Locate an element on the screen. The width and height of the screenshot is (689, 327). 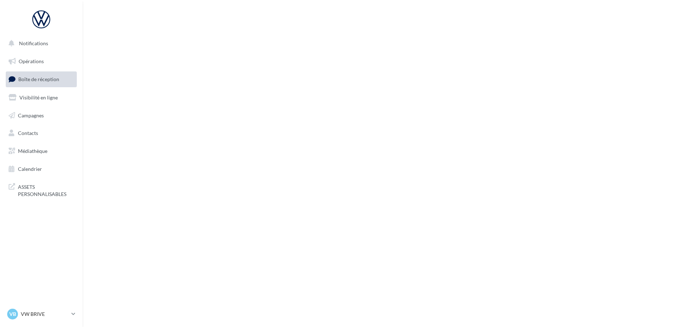
a: Médiathèque is located at coordinates (41, 151).